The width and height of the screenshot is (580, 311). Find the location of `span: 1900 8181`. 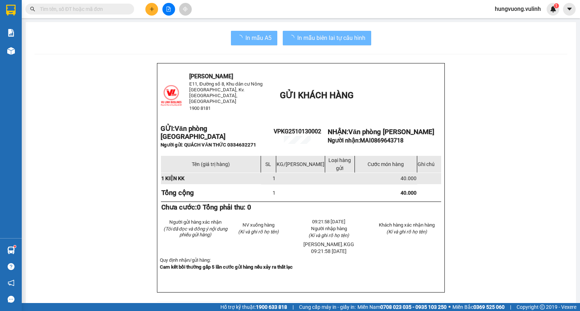

span: 1900 8181 is located at coordinates (200, 108).